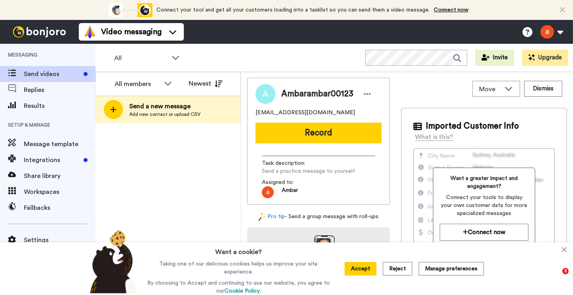 The width and height of the screenshot is (573, 295). Describe the element at coordinates (52, 74) in the screenshot. I see `span: Send videos` at that location.